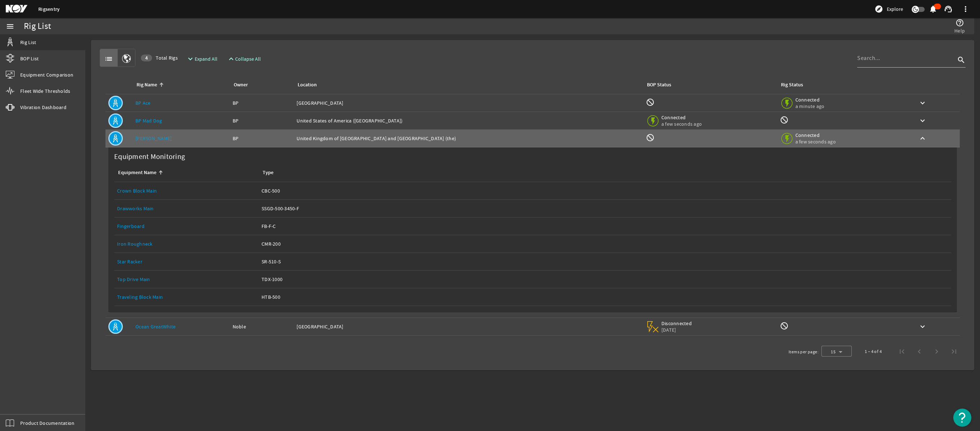  What do you see at coordinates (230, 59) in the screenshot?
I see `mat-icon: expand_less` at bounding box center [230, 59].